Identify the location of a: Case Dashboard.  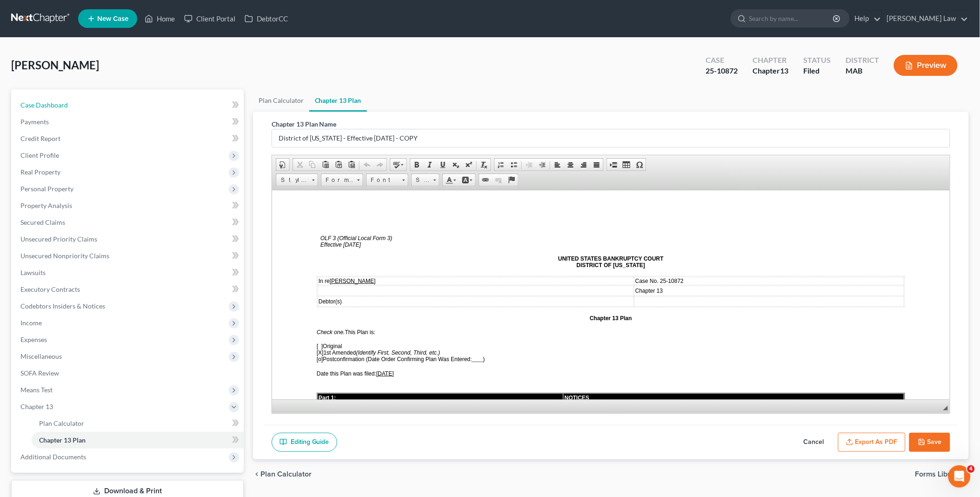
(128, 106).